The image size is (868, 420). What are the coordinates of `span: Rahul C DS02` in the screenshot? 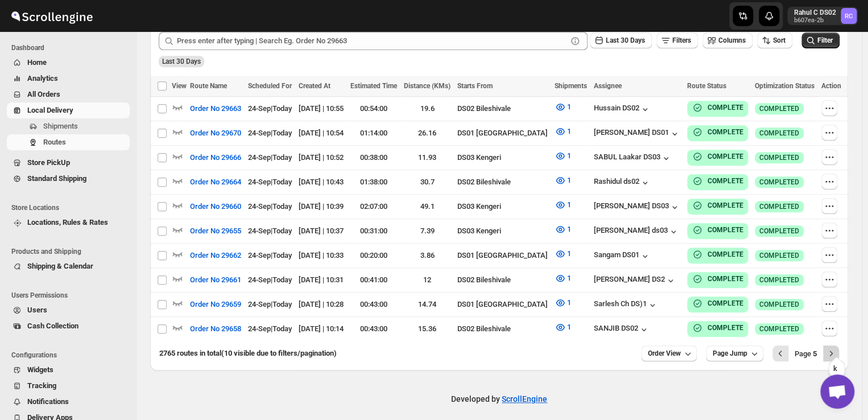 It's located at (848, 16).